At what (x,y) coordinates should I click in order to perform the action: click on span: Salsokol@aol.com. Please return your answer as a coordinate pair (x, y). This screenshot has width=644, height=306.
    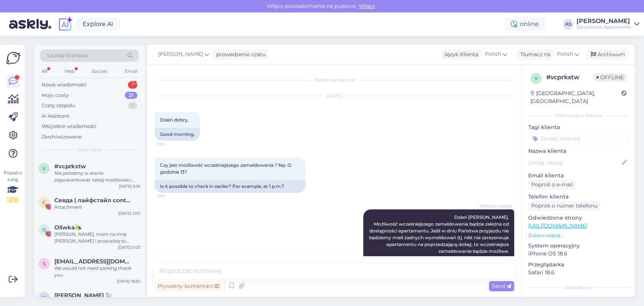
    Looking at the image, I should click on (93, 262).